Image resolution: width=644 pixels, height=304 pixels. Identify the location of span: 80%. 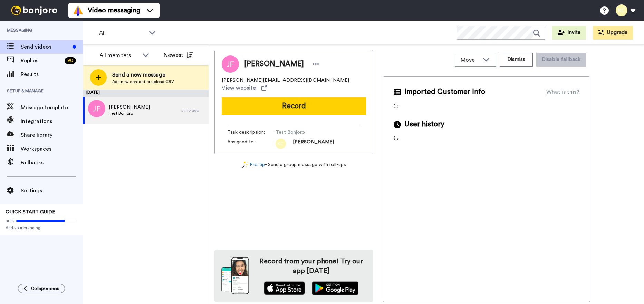
(10, 221).